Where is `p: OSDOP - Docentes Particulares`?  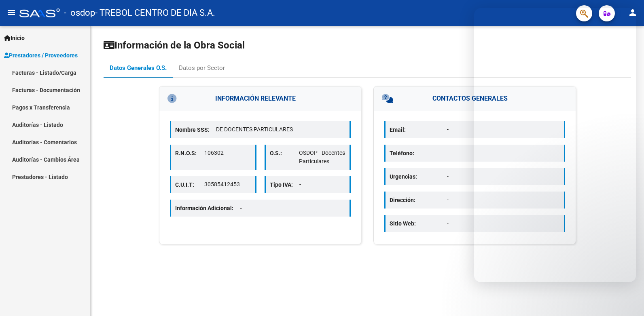 p: OSDOP - Docentes Particulares is located at coordinates (322, 157).